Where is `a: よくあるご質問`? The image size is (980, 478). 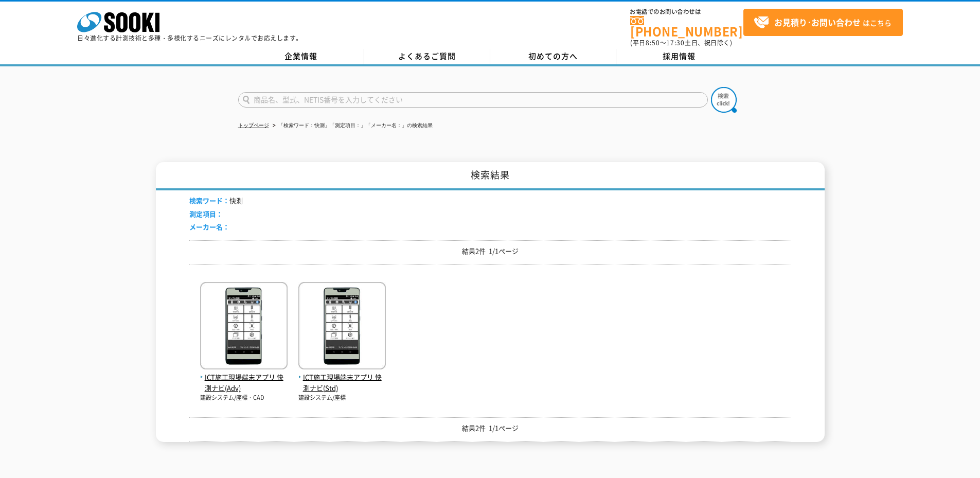
a: よくあるご質問 is located at coordinates (427, 57).